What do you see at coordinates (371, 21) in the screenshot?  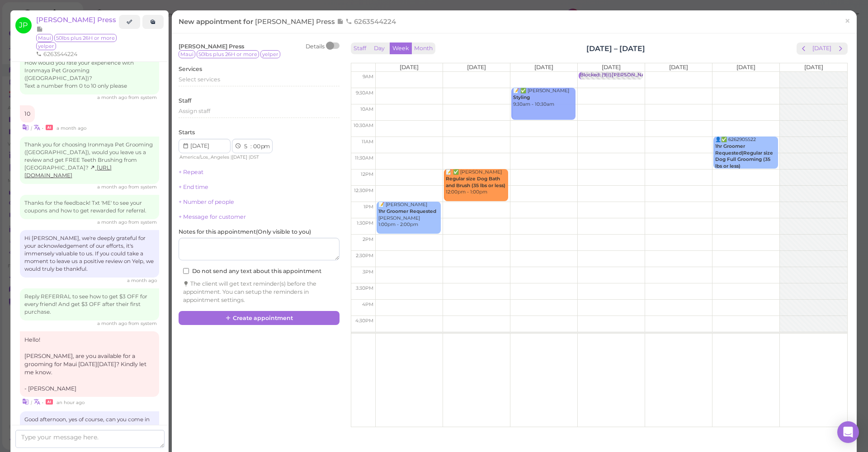 I see `span: 6263544224` at bounding box center [371, 21].